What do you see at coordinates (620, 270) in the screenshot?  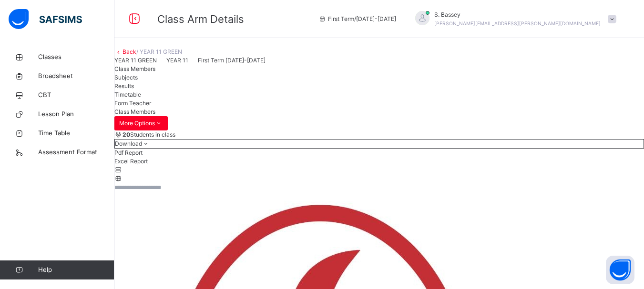 I see `button: Open asap` at bounding box center [620, 270].